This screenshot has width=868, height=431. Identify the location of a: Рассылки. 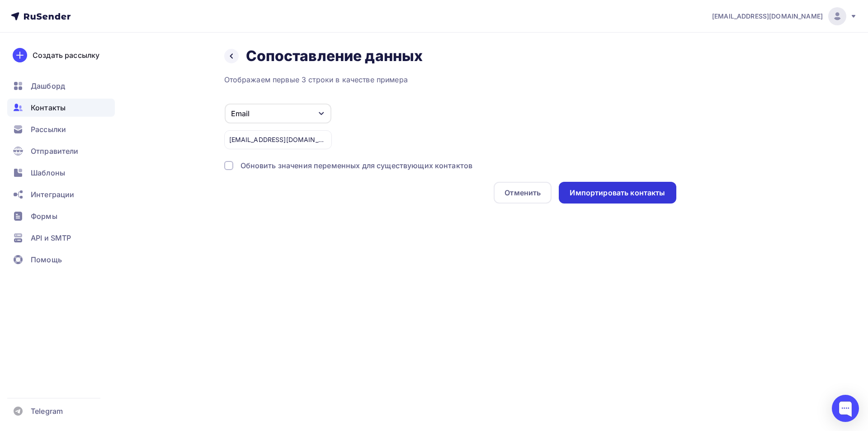
(61, 130).